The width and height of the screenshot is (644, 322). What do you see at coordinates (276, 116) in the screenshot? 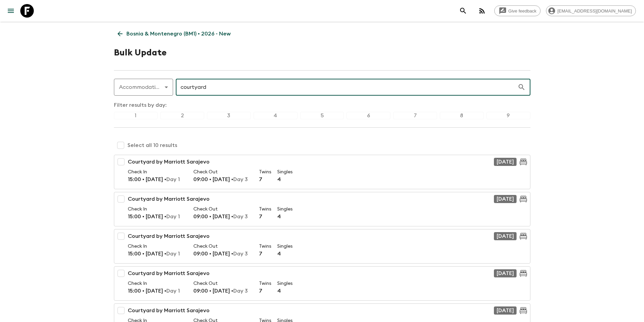
I see `div: 4` at bounding box center [276, 116].